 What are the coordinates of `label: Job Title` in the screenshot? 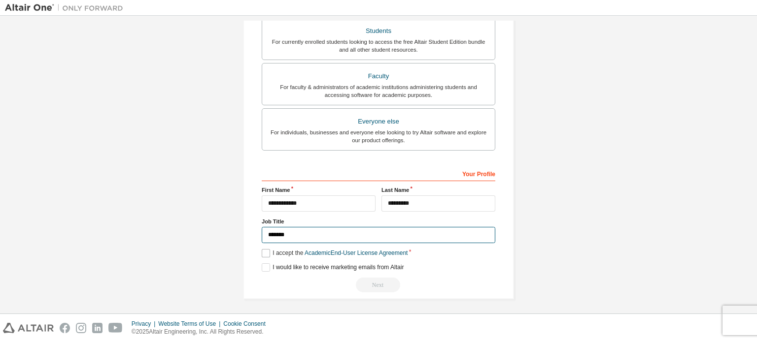 It's located at (378, 222).